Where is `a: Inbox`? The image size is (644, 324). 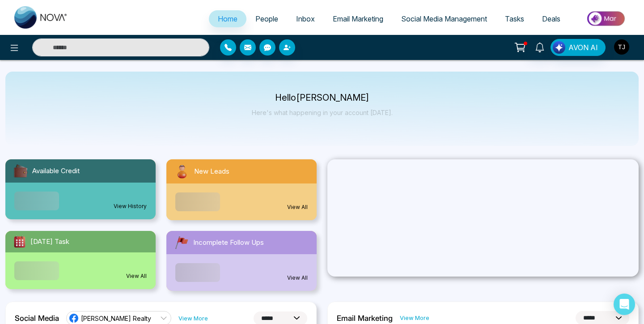 a: Inbox is located at coordinates (306, 19).